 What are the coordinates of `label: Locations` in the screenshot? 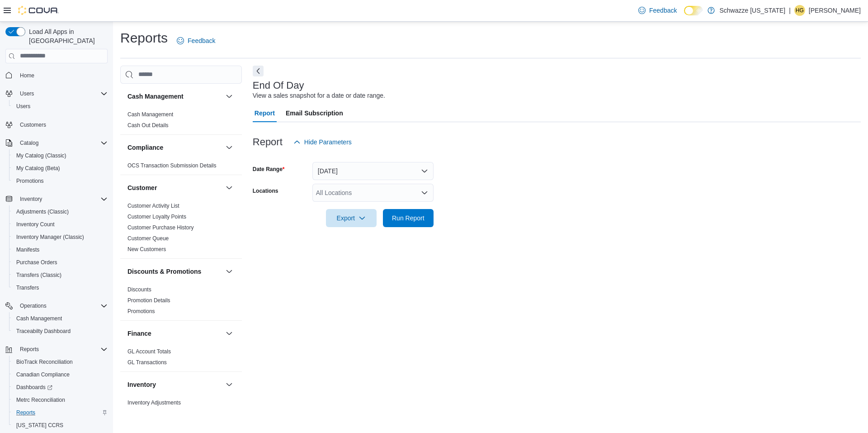 It's located at (265, 191).